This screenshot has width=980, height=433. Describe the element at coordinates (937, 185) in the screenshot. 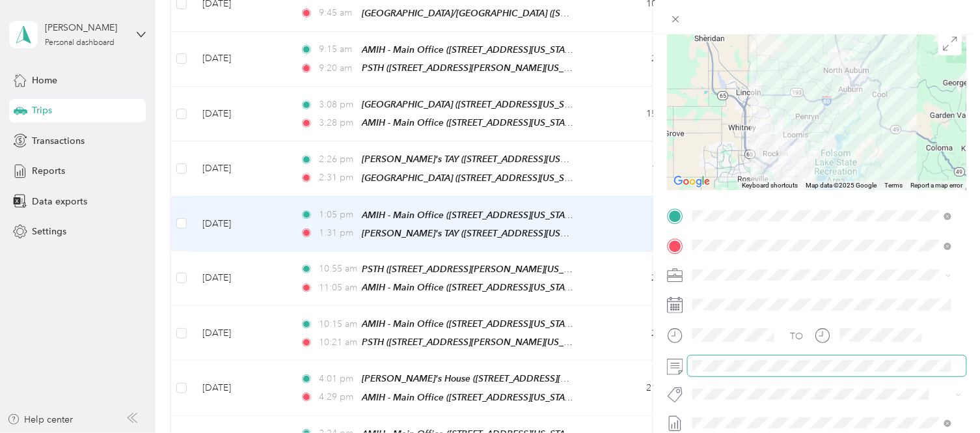

I see `a: Report a map error` at that location.